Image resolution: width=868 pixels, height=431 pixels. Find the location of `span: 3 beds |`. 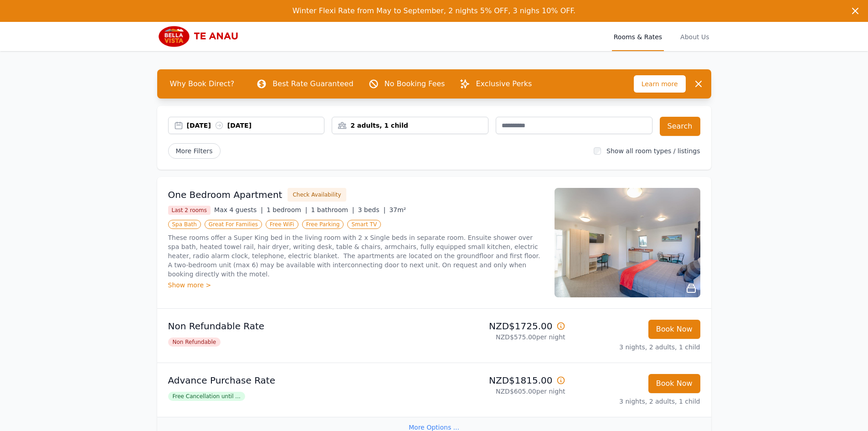

span: 3 beds | is located at coordinates (372, 210).